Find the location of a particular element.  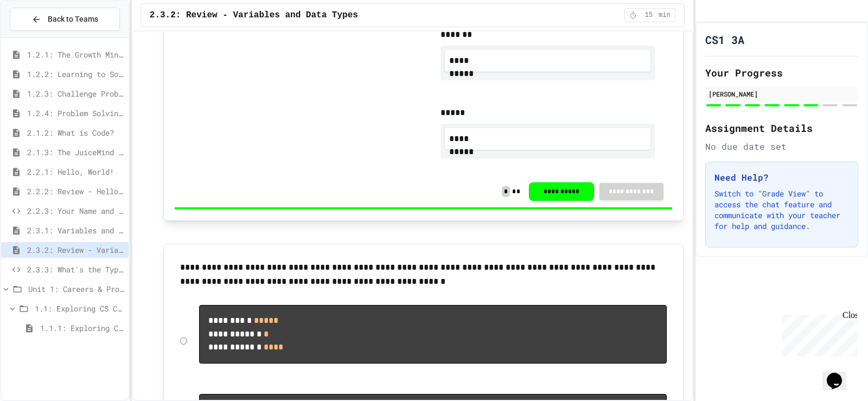

span: Unit 1: Careers & Professionalism is located at coordinates (76, 289).